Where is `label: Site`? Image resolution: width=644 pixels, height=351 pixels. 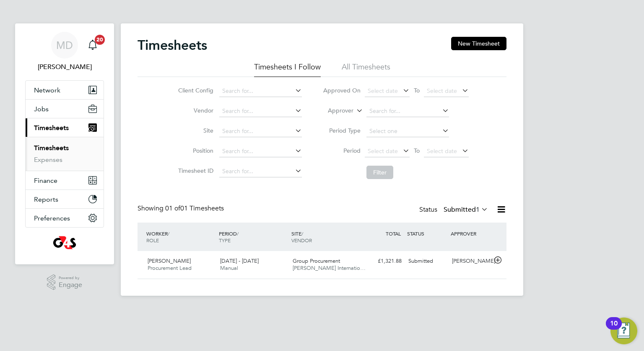
label: Site is located at coordinates (194, 131).